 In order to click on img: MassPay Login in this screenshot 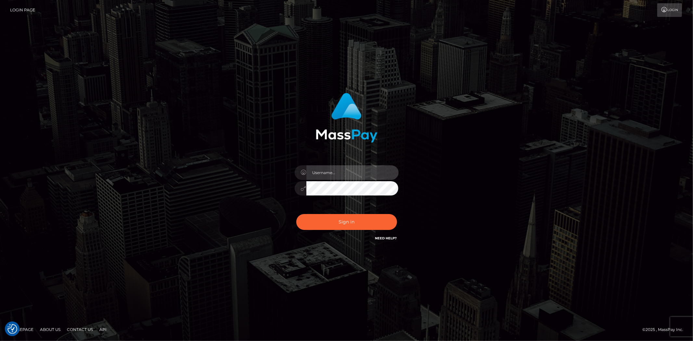, I will do `click(347, 118)`.